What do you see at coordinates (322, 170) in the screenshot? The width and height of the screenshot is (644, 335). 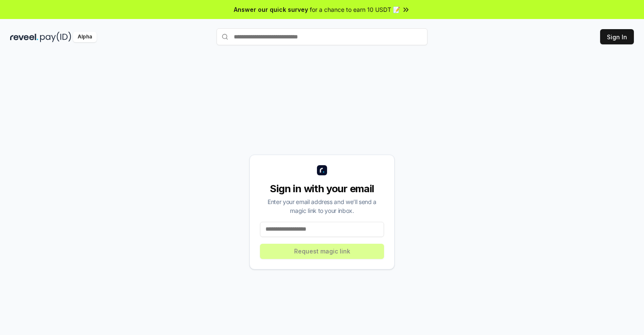 I see `img: logo_small` at bounding box center [322, 170].